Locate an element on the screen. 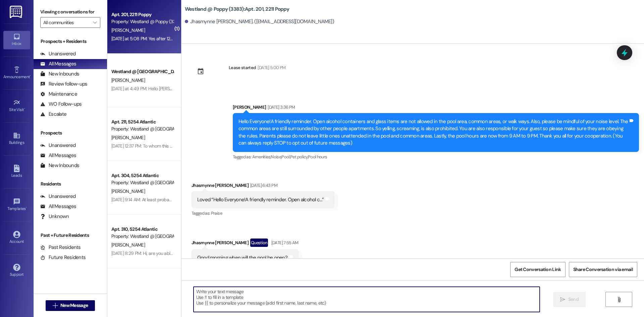  div: Apt. 304, 5254 Atlantic is located at coordinates (142, 175).